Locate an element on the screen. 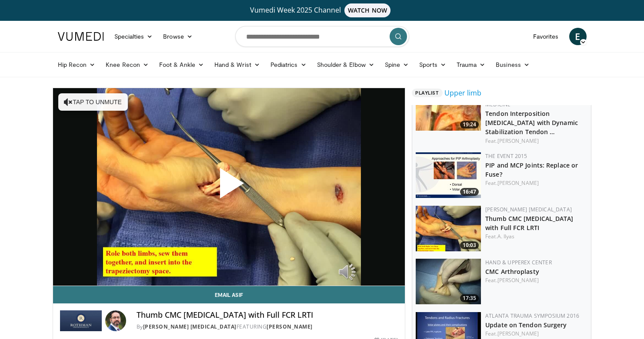 Image resolution: width=644 pixels, height=339 pixels. span: 19:24 is located at coordinates (469, 125).